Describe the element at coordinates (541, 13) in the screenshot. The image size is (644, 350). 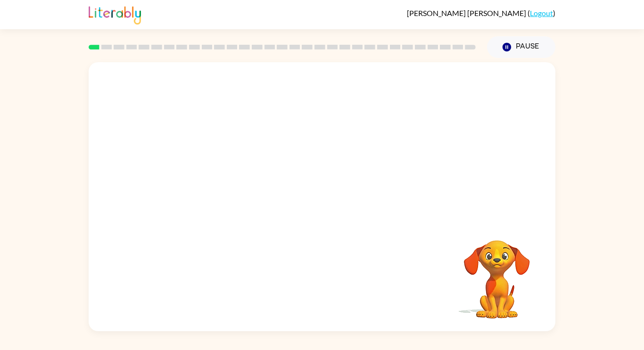
I see `a: Logout` at that location.